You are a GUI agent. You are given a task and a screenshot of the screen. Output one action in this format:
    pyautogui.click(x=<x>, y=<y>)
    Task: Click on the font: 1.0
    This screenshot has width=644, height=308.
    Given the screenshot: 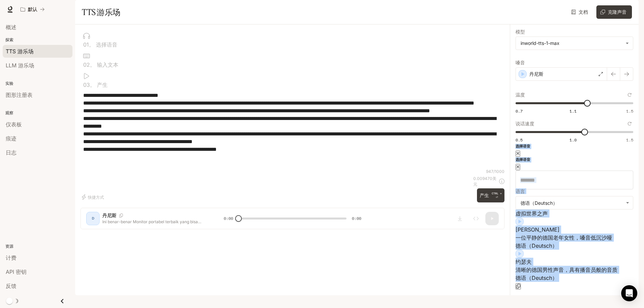 What is the action you would take?
    pyautogui.click(x=573, y=140)
    